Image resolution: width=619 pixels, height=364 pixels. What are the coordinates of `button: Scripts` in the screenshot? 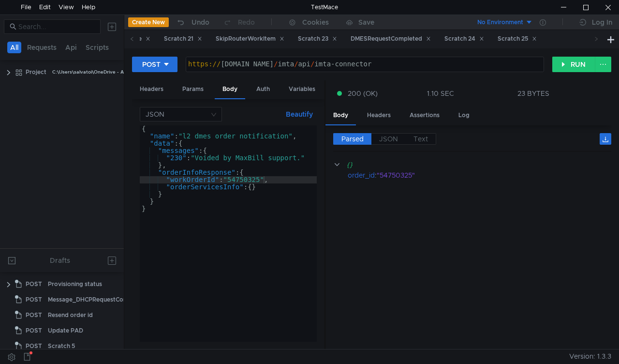 It's located at (97, 47).